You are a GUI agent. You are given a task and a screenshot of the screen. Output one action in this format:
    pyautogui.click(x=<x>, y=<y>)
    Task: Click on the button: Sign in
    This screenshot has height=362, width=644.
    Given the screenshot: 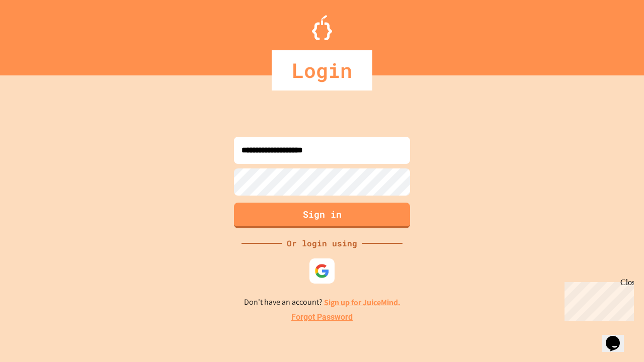 What is the action you would take?
    pyautogui.click(x=322, y=215)
    